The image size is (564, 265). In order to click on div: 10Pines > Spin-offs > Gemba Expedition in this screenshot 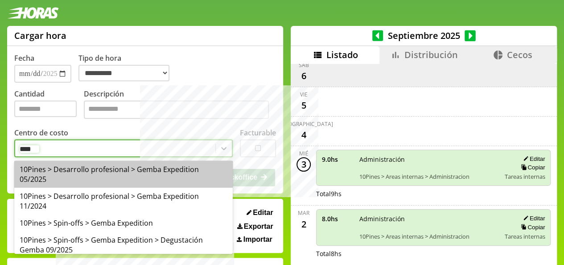, I will do `click(124, 223)`.